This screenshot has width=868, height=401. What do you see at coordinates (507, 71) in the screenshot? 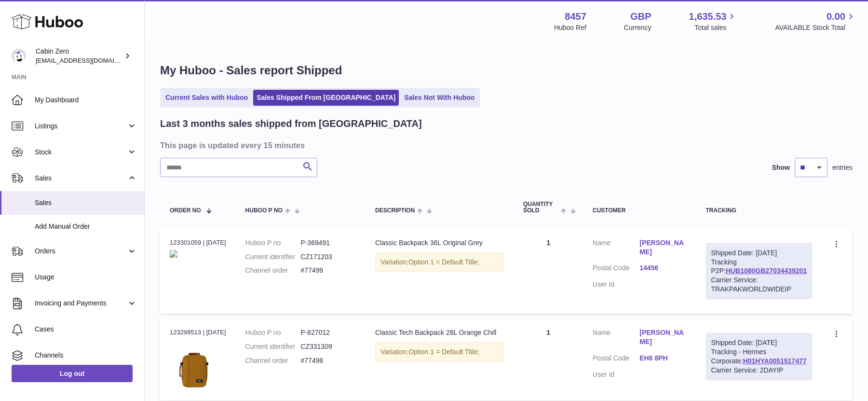
I see `h1: My Huboo - Sales report Shipped` at bounding box center [507, 71].